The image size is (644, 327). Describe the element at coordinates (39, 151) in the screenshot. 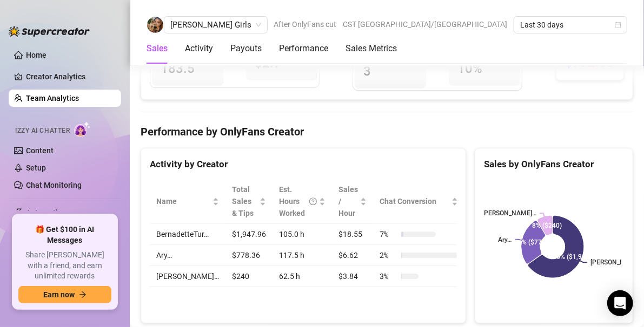

I see `a: Content` at that location.